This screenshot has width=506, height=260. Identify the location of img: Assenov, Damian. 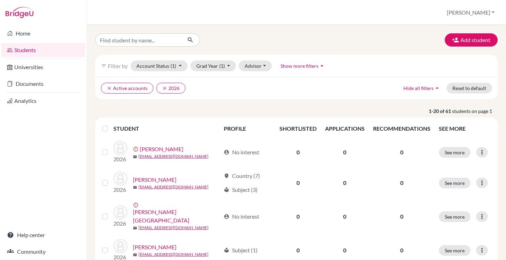
(120, 247).